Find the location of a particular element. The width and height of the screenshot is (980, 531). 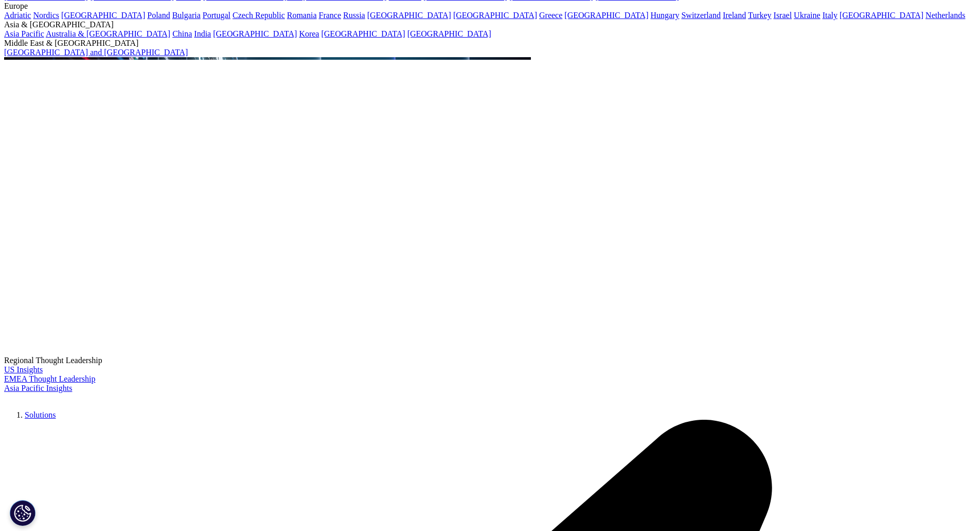

a: Israel is located at coordinates (783, 15).